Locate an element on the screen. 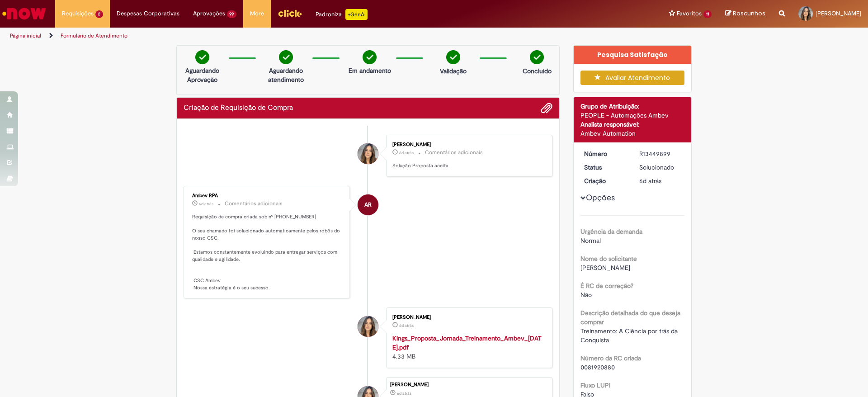 The height and width of the screenshot is (397, 868). div: PEOPLE - Automações Ambev is located at coordinates (632, 115).